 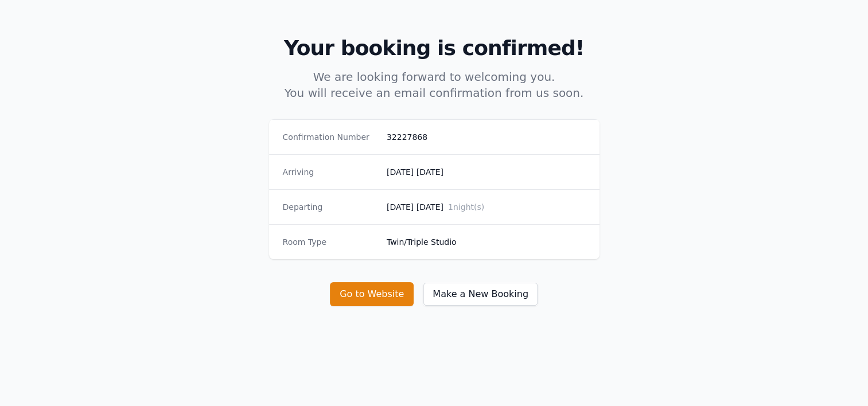 What do you see at coordinates (376, 294) in the screenshot?
I see `a: Go to Website` at bounding box center [376, 294].